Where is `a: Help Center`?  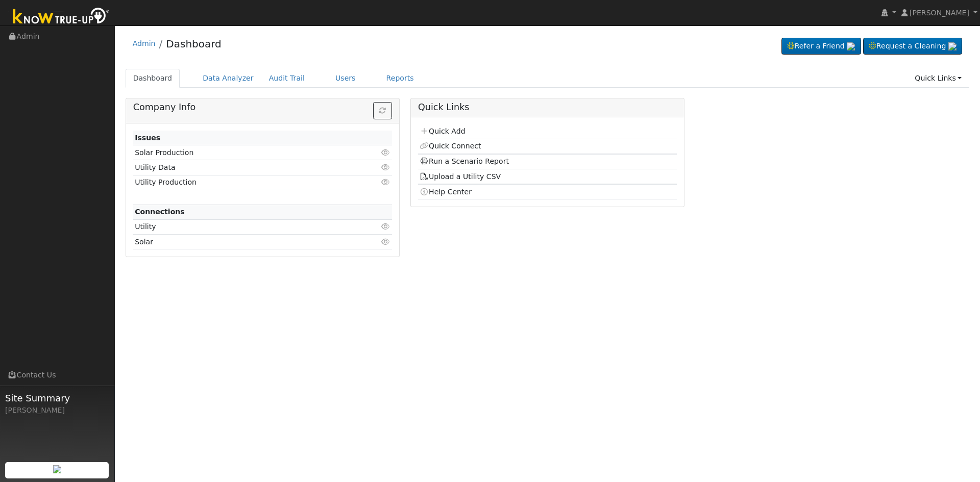
a: Help Center is located at coordinates (446, 192).